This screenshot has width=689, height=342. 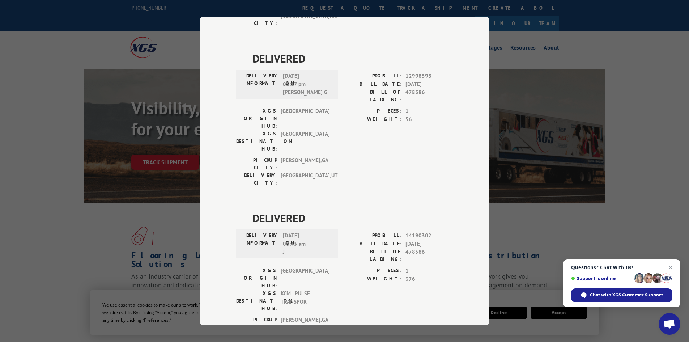 I want to click on span: 56, so click(x=429, y=119).